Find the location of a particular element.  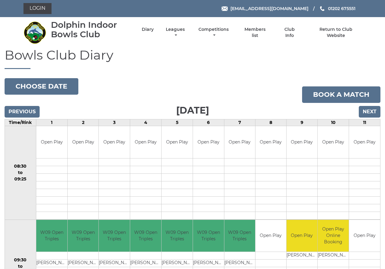

input: Previous is located at coordinates (22, 112).